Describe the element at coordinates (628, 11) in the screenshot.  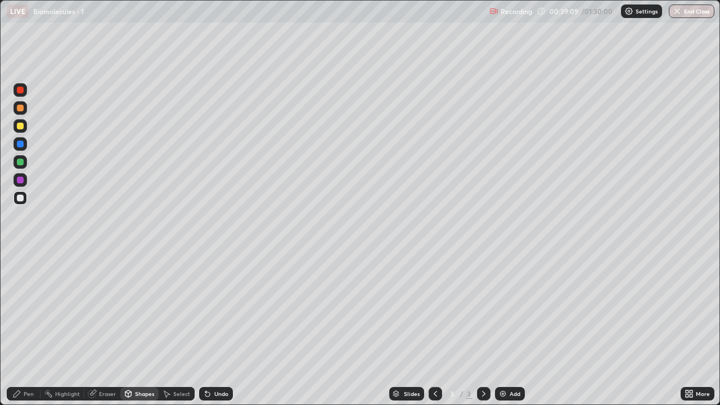
I see `img: class-settings-icons` at that location.